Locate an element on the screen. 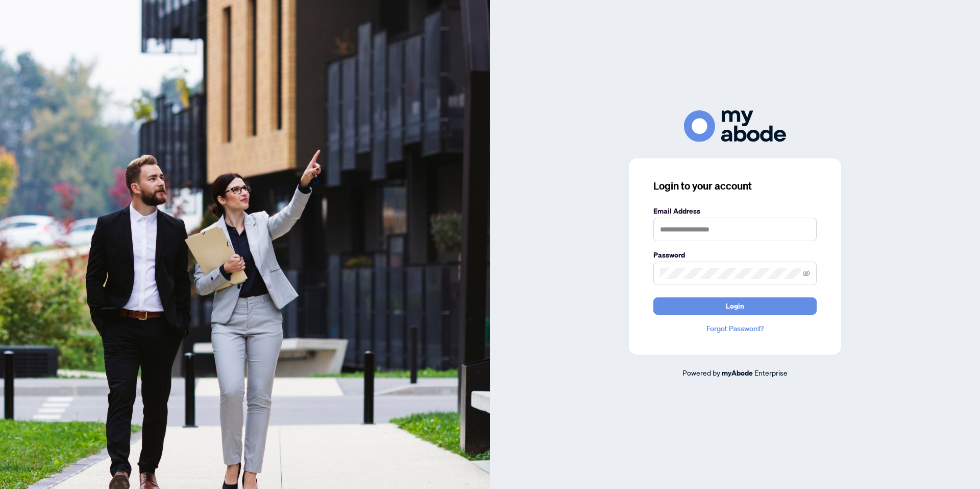 The height and width of the screenshot is (489, 980). span: Powered by is located at coordinates (702, 372).